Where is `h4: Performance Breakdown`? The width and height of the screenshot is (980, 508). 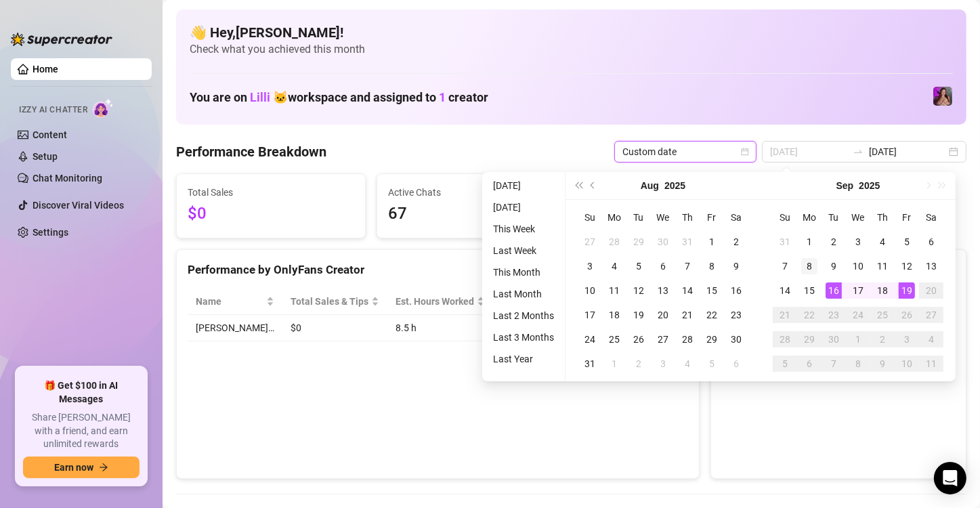 h4: Performance Breakdown is located at coordinates (251, 152).